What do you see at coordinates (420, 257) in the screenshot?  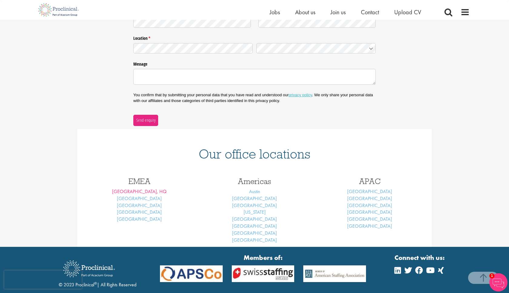 I see `strong: Connect with us:` at bounding box center [420, 257].